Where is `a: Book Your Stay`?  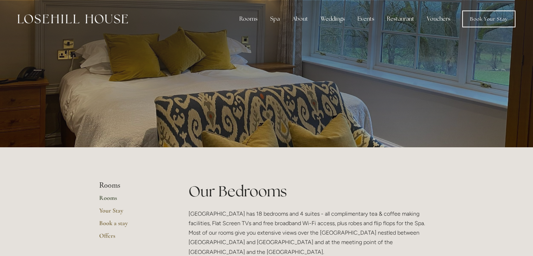
a: Book Your Stay is located at coordinates (489, 19).